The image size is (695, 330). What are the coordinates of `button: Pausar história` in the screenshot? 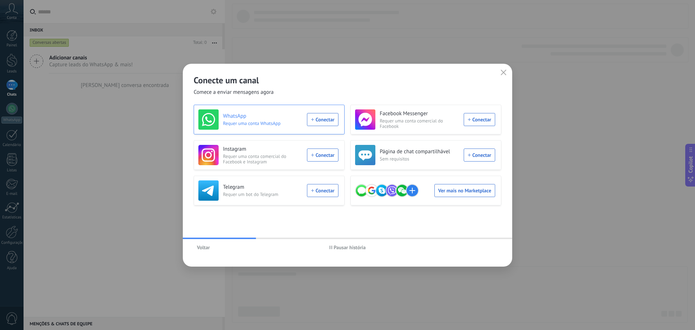 It's located at (348, 247).